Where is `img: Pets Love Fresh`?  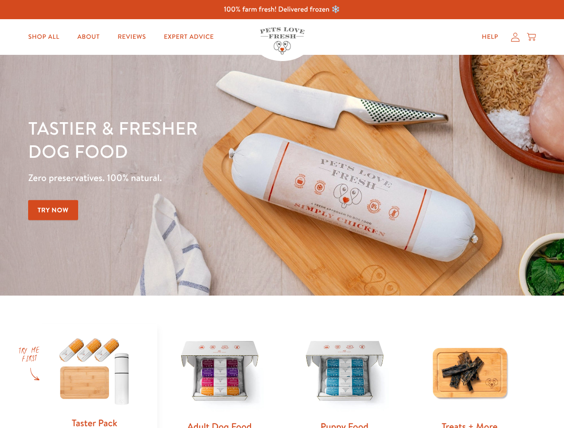 img: Pets Love Fresh is located at coordinates (282, 41).